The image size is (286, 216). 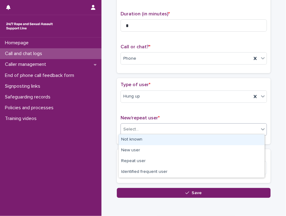 I want to click on p: Policies and processes, so click(x=30, y=108).